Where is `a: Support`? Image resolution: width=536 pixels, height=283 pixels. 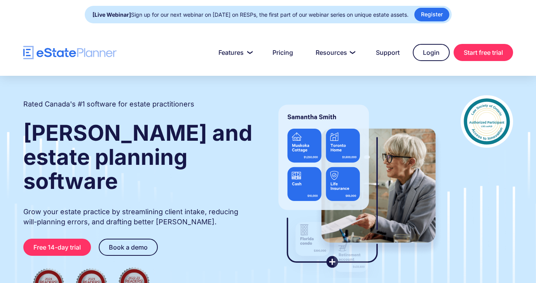 a: Support is located at coordinates (387, 52).